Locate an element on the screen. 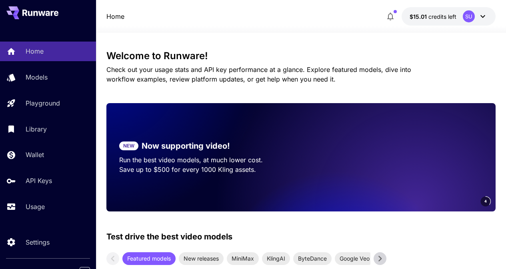  span: Google Veo is located at coordinates (354, 258).